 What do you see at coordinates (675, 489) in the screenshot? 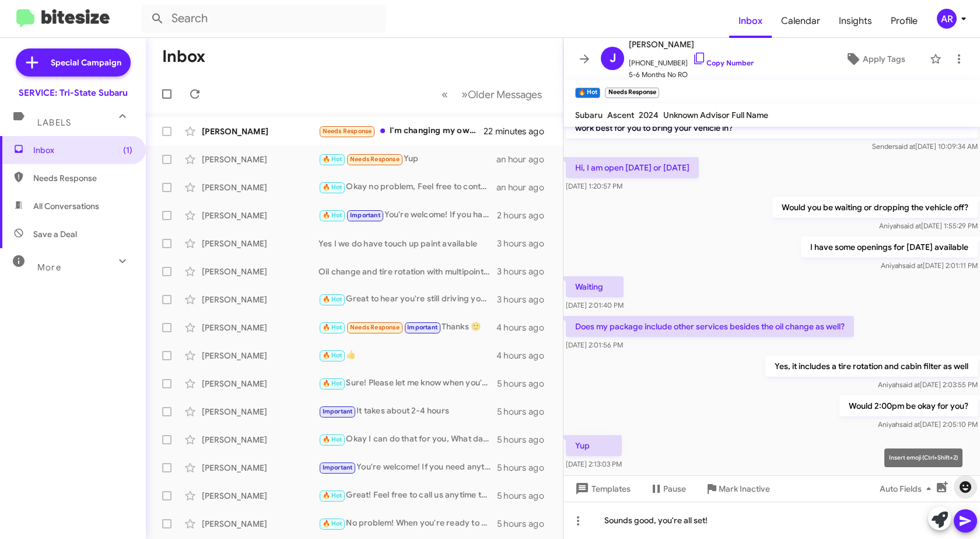
I see `span: Pause` at bounding box center [675, 489].